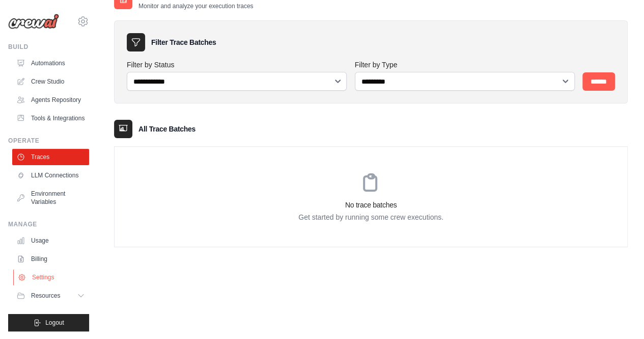 Image resolution: width=644 pixels, height=339 pixels. I want to click on button: Resources, so click(50, 296).